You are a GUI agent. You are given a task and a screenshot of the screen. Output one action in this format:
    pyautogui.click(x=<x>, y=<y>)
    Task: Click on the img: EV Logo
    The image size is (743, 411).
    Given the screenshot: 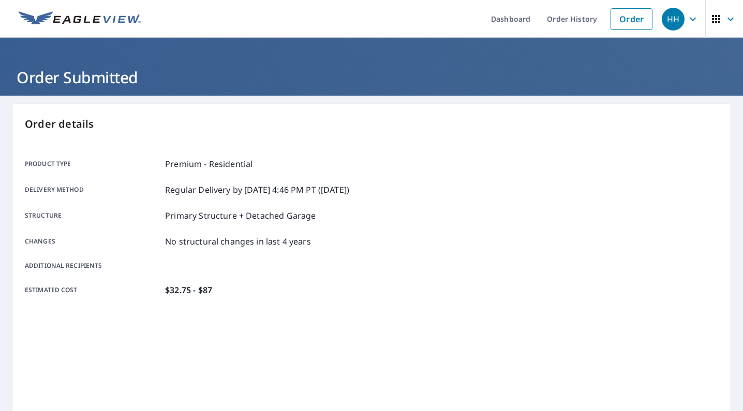 What is the action you would take?
    pyautogui.click(x=80, y=19)
    